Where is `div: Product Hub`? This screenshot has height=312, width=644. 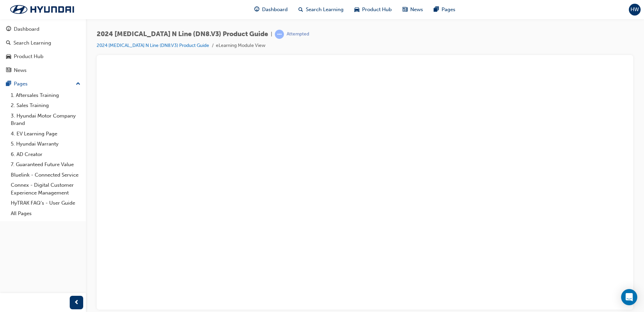 div: Product Hub is located at coordinates (29, 57).